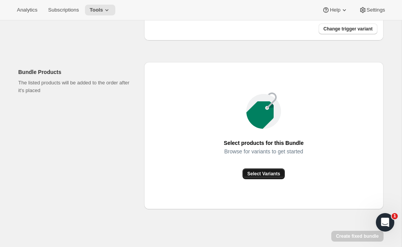 The height and width of the screenshot is (247, 402). Describe the element at coordinates (372, 10) in the screenshot. I see `button: Settings` at that location.